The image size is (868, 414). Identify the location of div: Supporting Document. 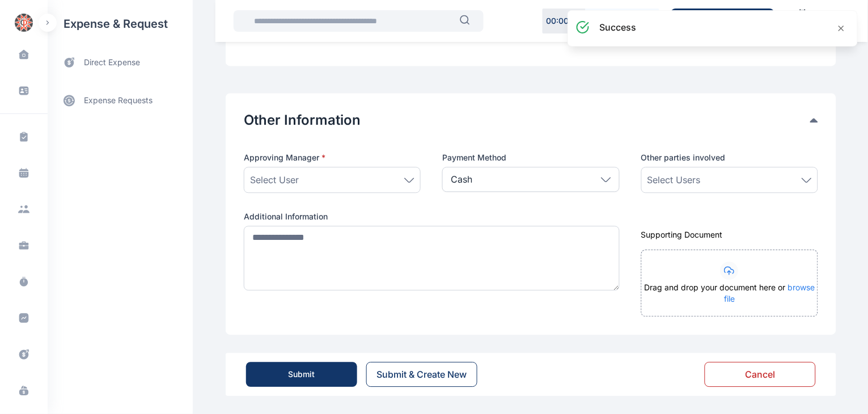
(730, 235).